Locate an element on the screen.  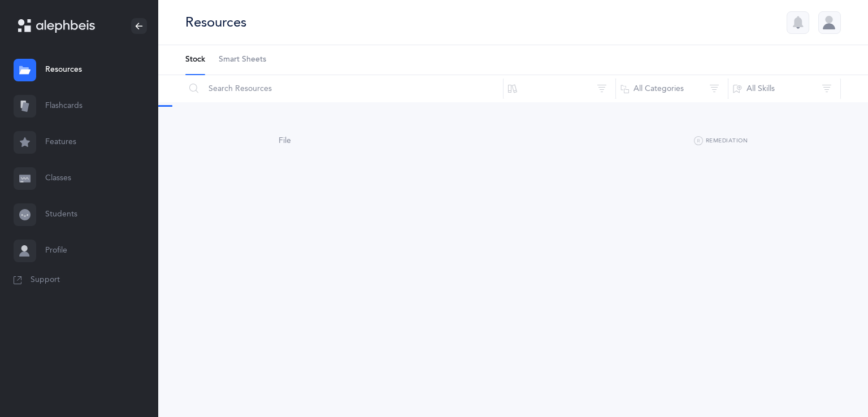
input: Search Resources is located at coordinates (344, 89).